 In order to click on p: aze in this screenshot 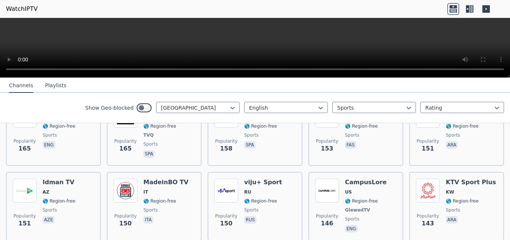, I will do `click(49, 219)`.